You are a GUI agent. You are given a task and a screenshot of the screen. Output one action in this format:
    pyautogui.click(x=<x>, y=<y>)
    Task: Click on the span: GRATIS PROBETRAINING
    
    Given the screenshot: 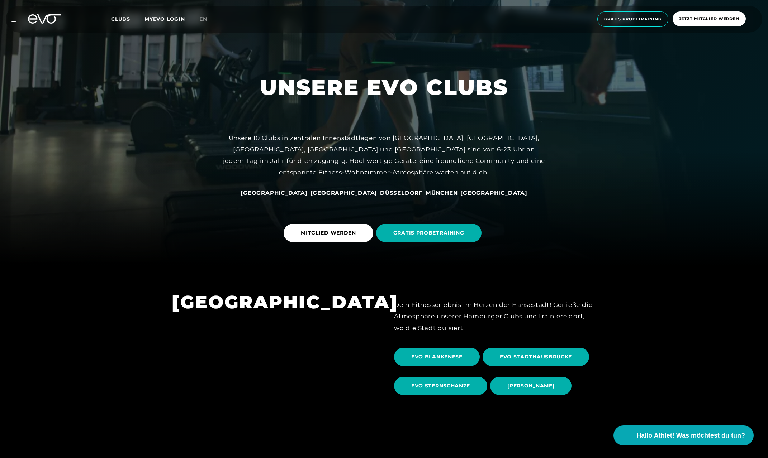 What is the action you would take?
    pyautogui.click(x=429, y=233)
    